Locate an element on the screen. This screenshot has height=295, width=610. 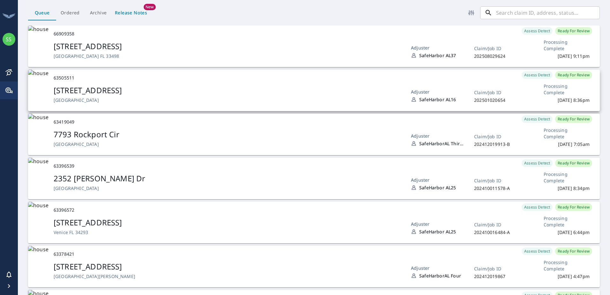
div: 63396572 is located at coordinates (227, 210).